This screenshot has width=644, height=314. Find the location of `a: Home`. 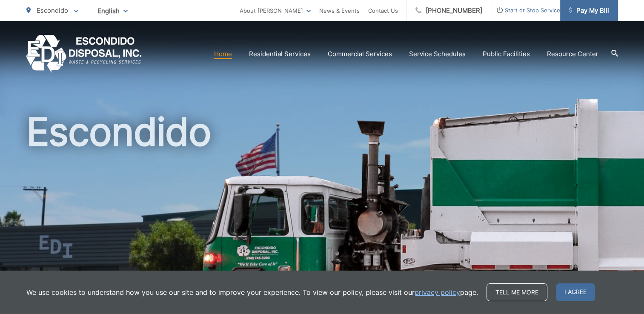

a: Home is located at coordinates (223, 54).